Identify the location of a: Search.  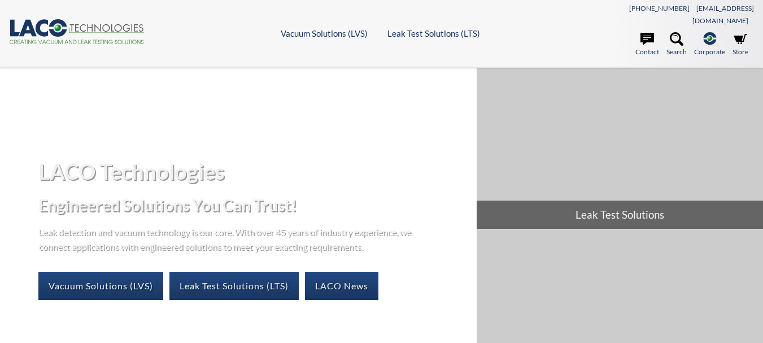
(677, 45).